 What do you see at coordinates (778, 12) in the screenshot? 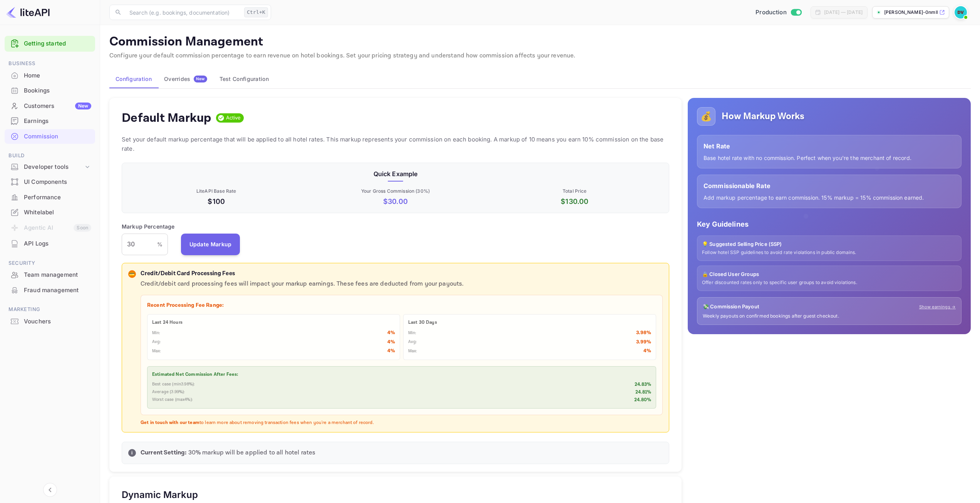
I see `div: Switch to Sandbox mode` at bounding box center [778, 12].